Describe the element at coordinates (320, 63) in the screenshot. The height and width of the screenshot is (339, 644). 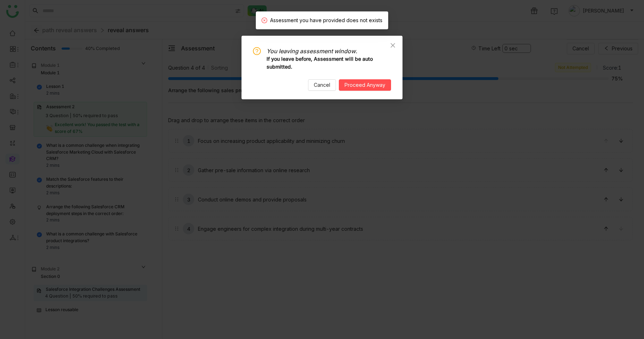
I see `b: If you leave before, Assessment will be auto submitted.` at that location.